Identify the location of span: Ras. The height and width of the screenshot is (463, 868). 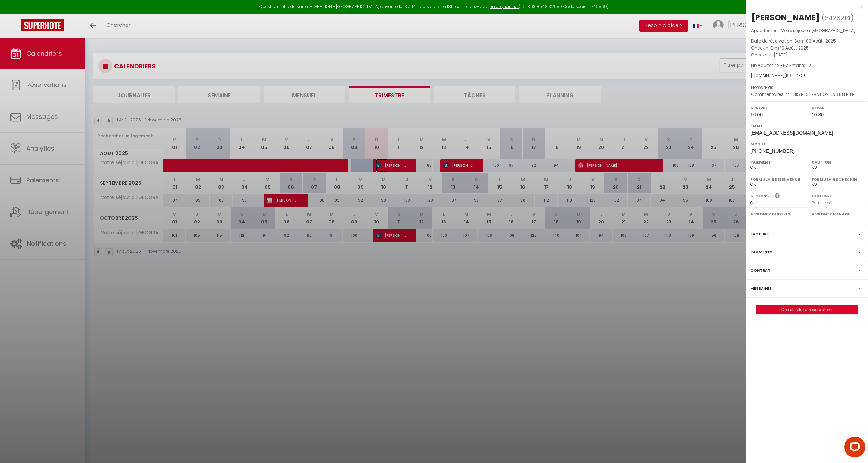
(770, 87).